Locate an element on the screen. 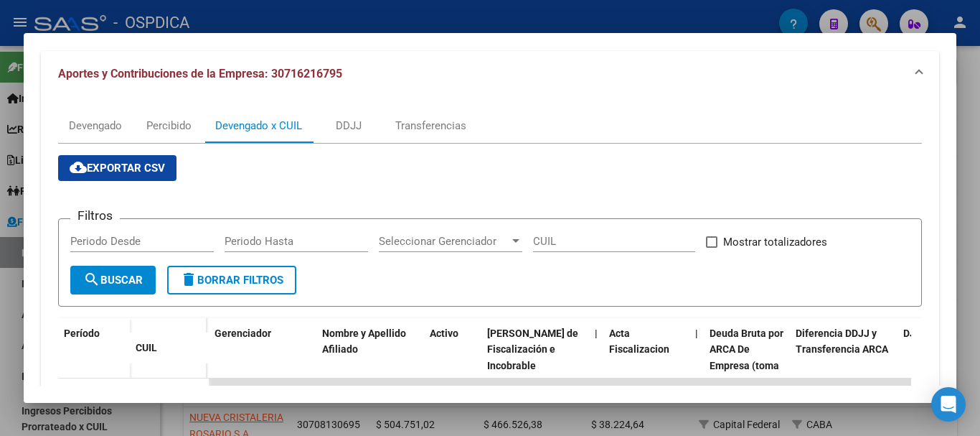  span: Deuda Bruta por ARCA De Empresa (toma en cuenta todos los afiliados) is located at coordinates (746, 365).